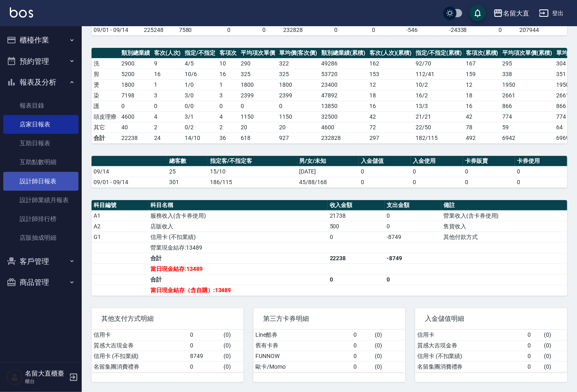 This screenshot has height=392, width=577. What do you see at coordinates (167, 64) in the screenshot?
I see `td: 9` at bounding box center [167, 64].